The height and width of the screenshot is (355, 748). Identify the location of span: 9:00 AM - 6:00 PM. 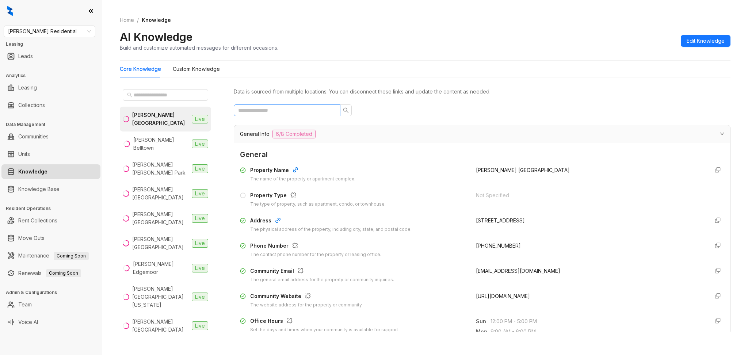
(597, 332).